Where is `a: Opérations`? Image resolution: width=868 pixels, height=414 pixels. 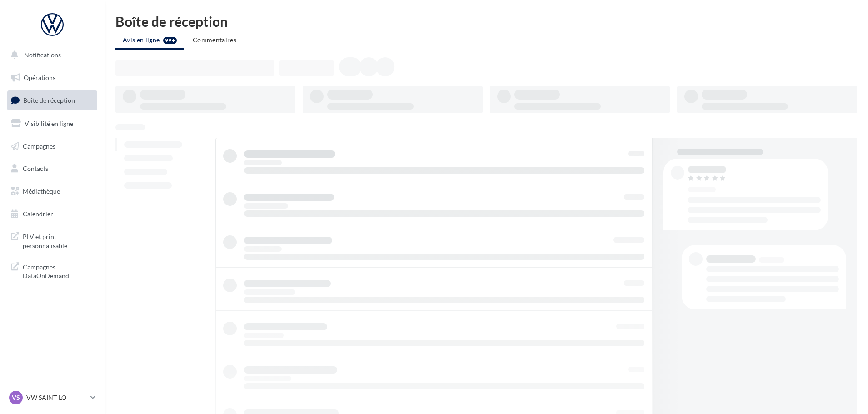
a: Opérations is located at coordinates (52, 78).